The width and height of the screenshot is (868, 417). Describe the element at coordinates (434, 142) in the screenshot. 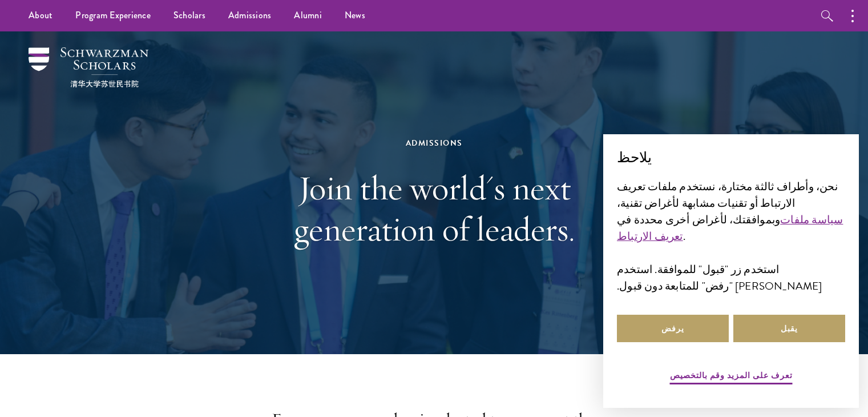

I see `div: Admissions` at that location.